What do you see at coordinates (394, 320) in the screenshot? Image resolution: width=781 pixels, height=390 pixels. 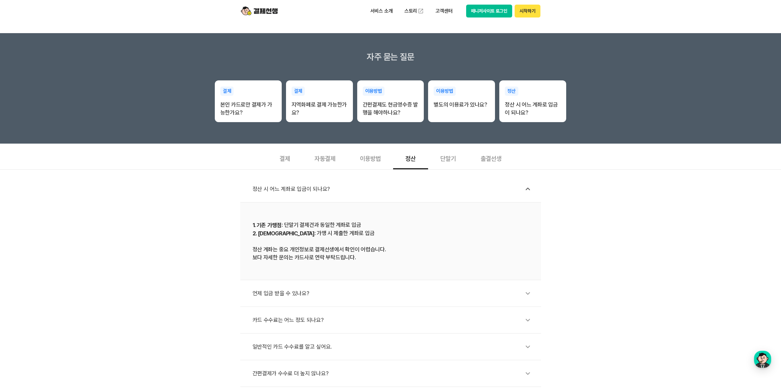 I see `div: 카드 수수료는 어느 정도 되나요?` at bounding box center [394, 320].